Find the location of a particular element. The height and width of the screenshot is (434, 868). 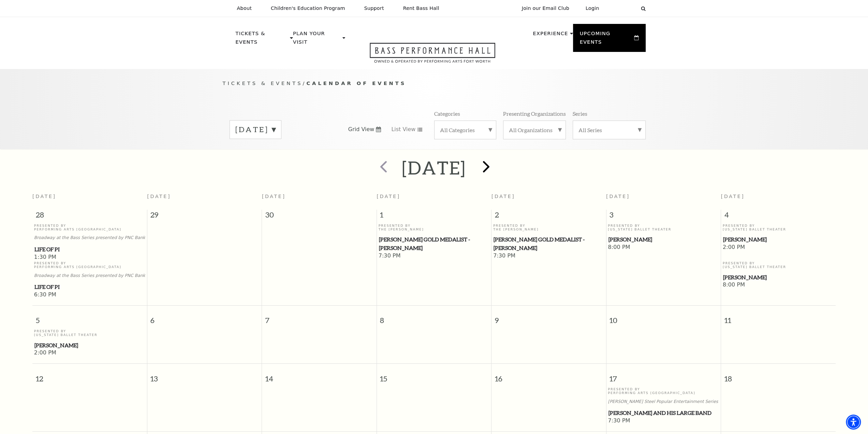

span: 3 is located at coordinates (664, 217).